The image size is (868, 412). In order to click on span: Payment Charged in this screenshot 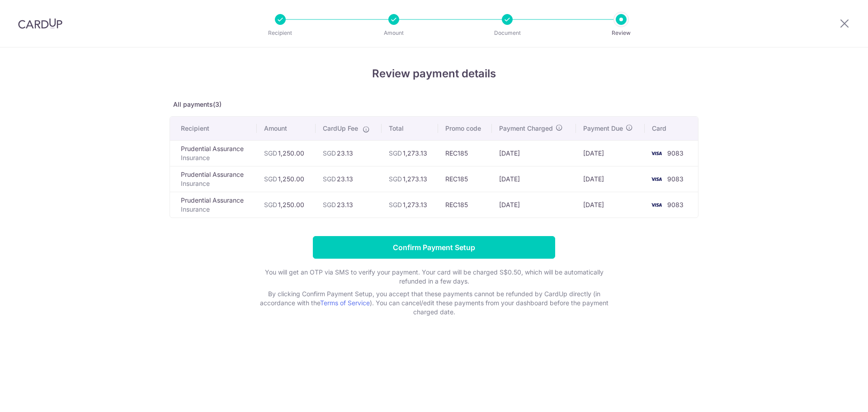, I will do `click(526, 128)`.